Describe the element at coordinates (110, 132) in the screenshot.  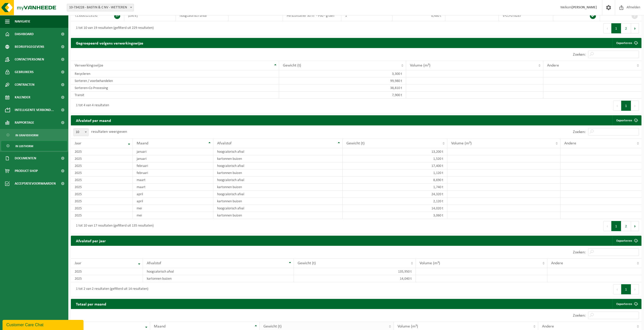
I see `label: resultaten weergeven` at that location.